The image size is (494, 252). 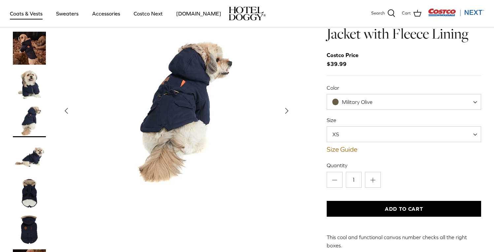 I want to click on a: Size Guide, so click(x=404, y=149).